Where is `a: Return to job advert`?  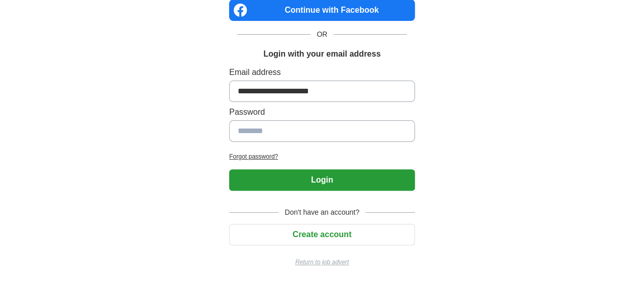
a: Return to job advert is located at coordinates (322, 262).